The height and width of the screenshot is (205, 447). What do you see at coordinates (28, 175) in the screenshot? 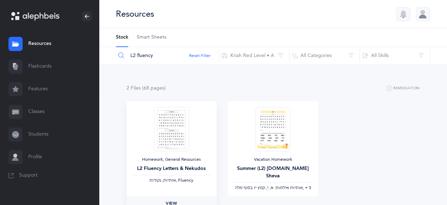
I see `span: Support` at bounding box center [28, 175].